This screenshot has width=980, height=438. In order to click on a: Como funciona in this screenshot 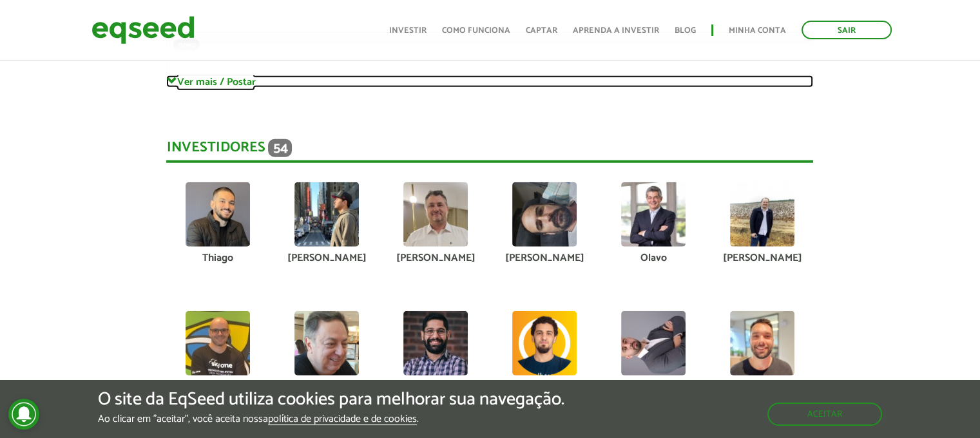, I will do `click(476, 30)`.